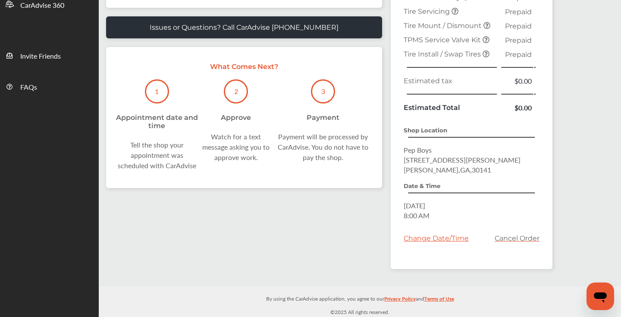 This screenshot has width=621, height=317. Describe the element at coordinates (417, 150) in the screenshot. I see `span: Pep Boys` at that location.